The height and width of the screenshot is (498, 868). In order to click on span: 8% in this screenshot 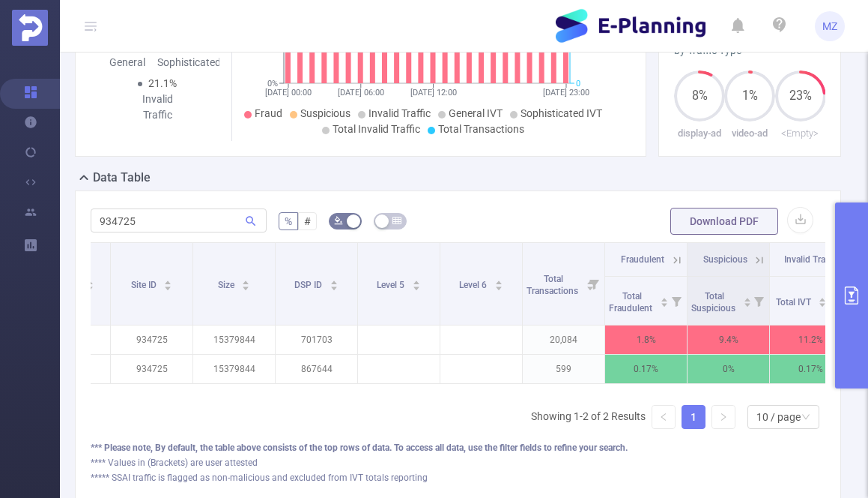, I will do `click(700, 96)`.